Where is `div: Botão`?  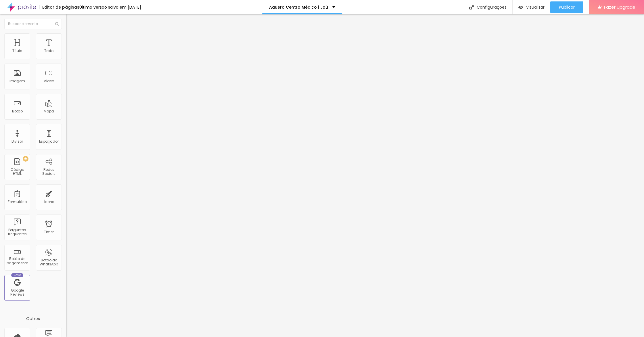
div: Botão is located at coordinates (17, 111).